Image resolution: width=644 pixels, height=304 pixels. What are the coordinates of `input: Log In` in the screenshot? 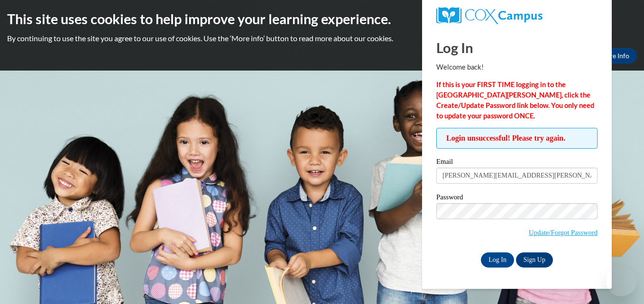 It's located at (497, 260).